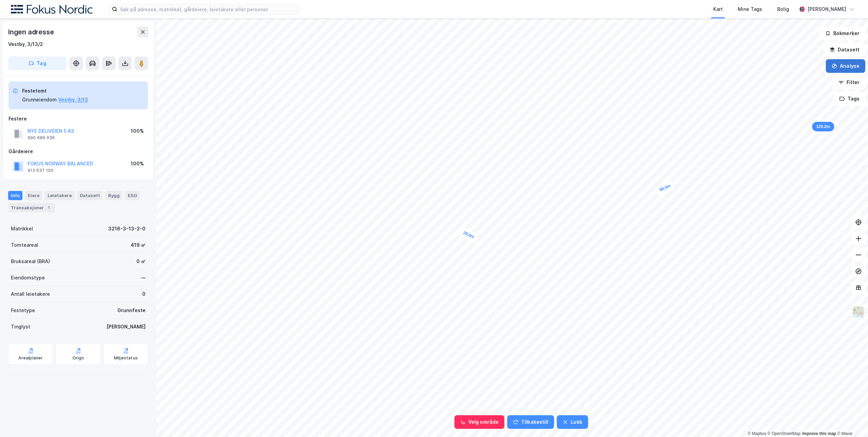  Describe the element at coordinates (858, 312) in the screenshot. I see `img: Z` at that location.